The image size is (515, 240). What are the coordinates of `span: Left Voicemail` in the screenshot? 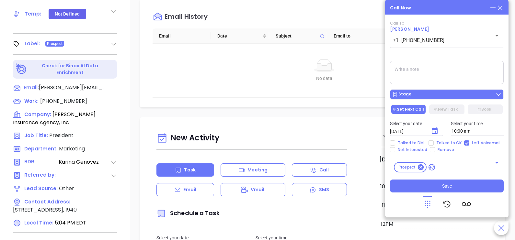 It's located at (486, 143).